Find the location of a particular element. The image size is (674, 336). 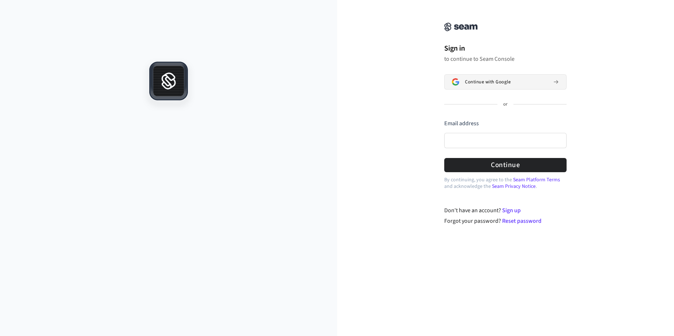

div: Forgot your password? is located at coordinates (505, 221).